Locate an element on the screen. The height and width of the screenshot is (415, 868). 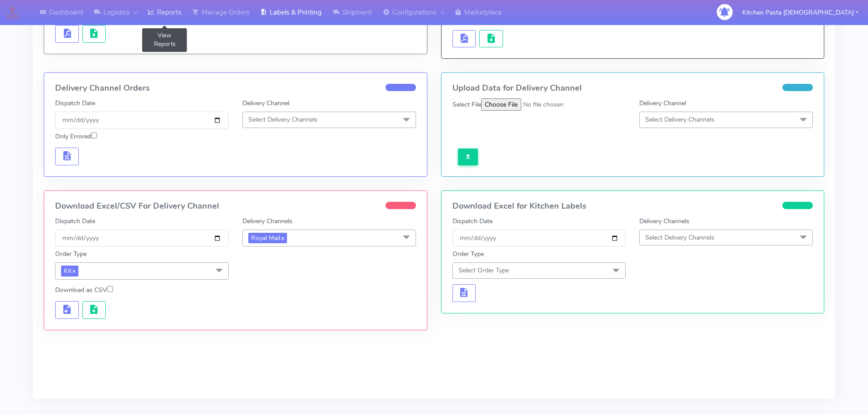
h4: Download Excel/CSV For Delivery Channel is located at coordinates (235, 206).